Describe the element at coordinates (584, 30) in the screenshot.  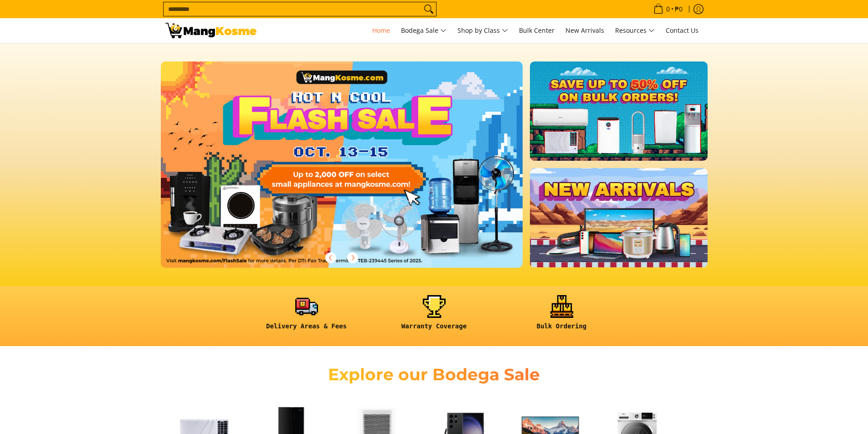
I see `a: New Arrivals` at that location.